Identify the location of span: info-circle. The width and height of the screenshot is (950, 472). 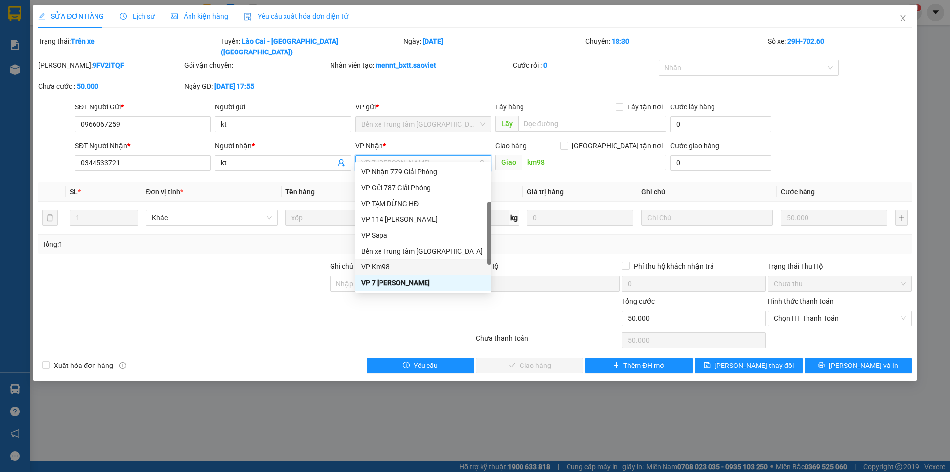
(123, 365).